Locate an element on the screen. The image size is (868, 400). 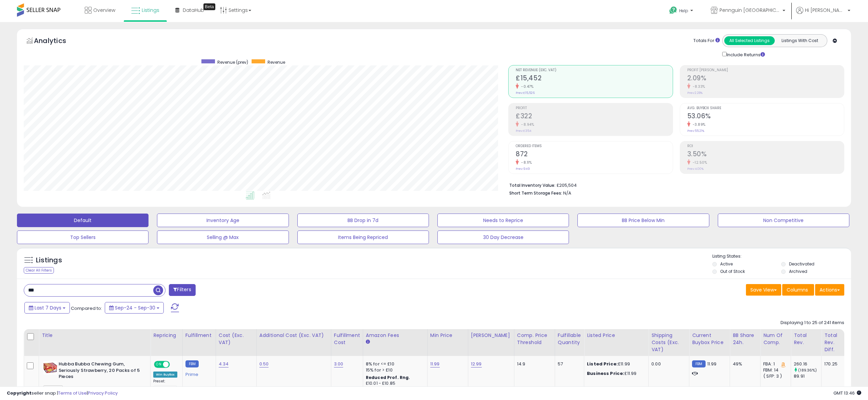
i: Get Help is located at coordinates (673, 10).